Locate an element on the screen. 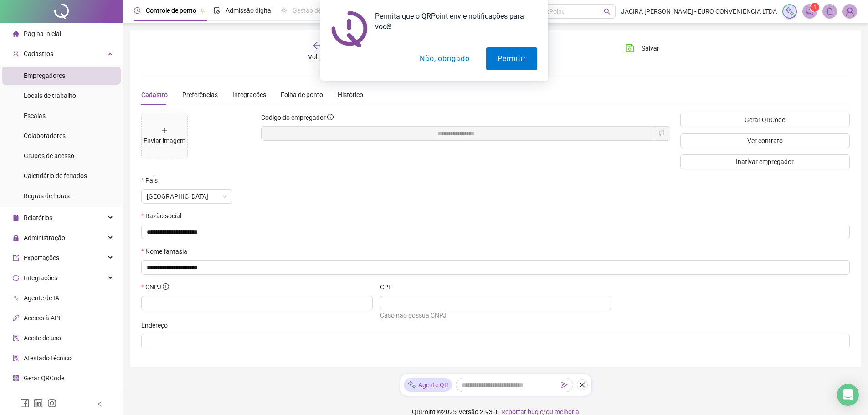  div: Histórico is located at coordinates (351, 94).